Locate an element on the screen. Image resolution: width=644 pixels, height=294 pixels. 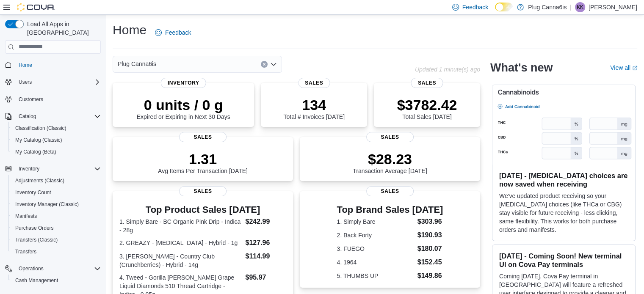
a: View allExternal link is located at coordinates (624, 68).